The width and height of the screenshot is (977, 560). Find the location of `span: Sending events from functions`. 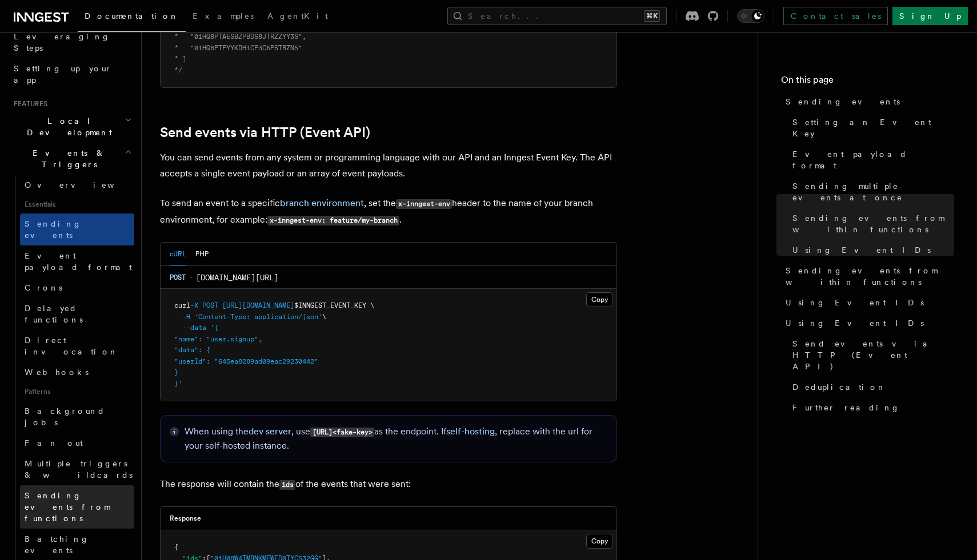

span: Sending events from functions is located at coordinates (66, 507).